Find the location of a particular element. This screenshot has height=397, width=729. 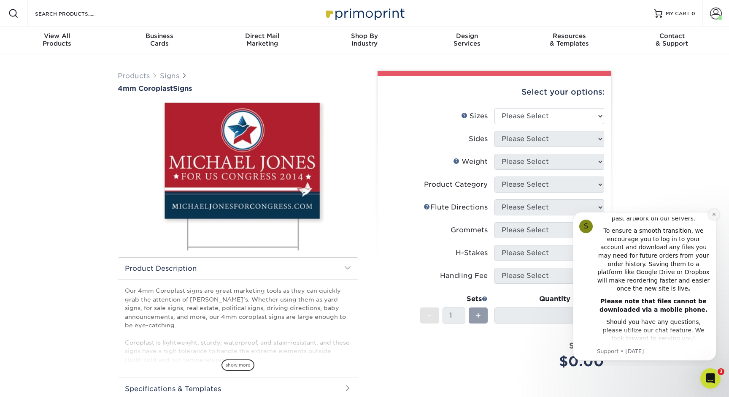

a: Products is located at coordinates (134, 76).